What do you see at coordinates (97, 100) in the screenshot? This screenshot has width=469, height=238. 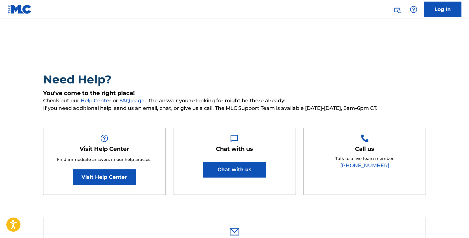 I see `a: Help Center` at bounding box center [97, 100].